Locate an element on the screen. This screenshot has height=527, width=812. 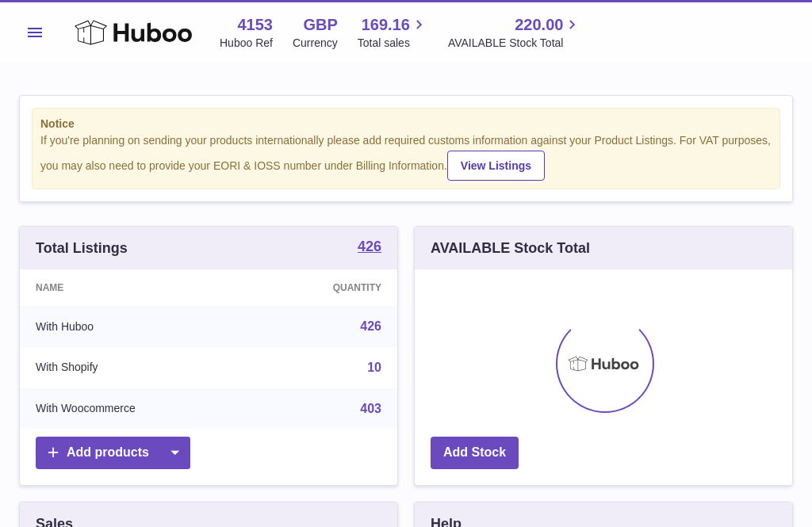
a: Add products is located at coordinates (113, 453).